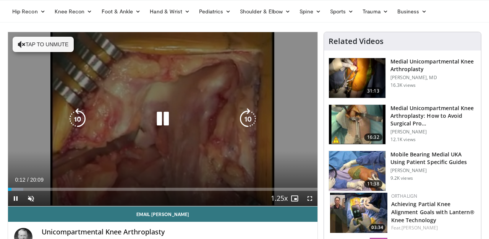 The width and height of the screenshot is (489, 239). Describe the element at coordinates (433, 228) in the screenshot. I see `div: Feat.` at that location.